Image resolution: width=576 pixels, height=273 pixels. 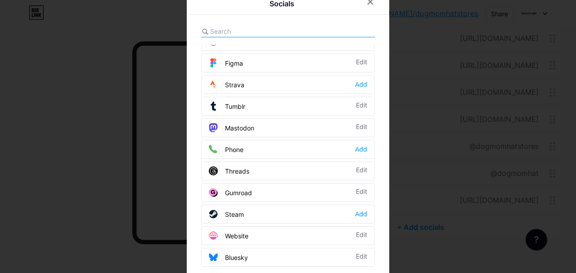 What do you see at coordinates (226, 149) in the screenshot?
I see `div: Phone` at bounding box center [226, 149].